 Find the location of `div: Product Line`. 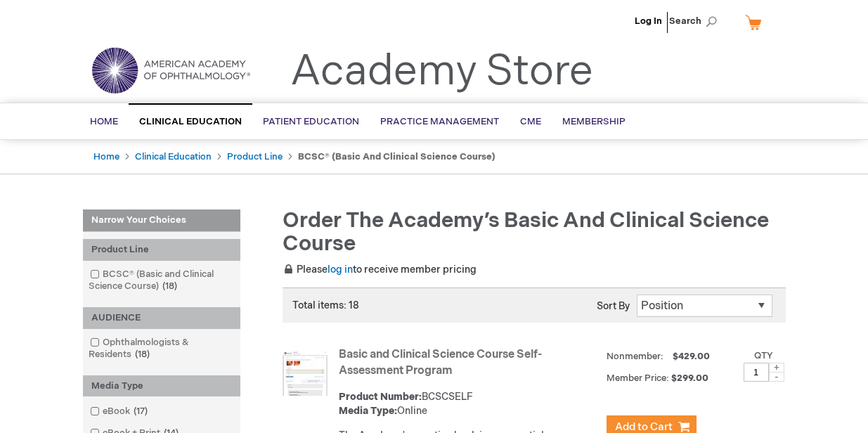

div: Product Line is located at coordinates (161, 250).